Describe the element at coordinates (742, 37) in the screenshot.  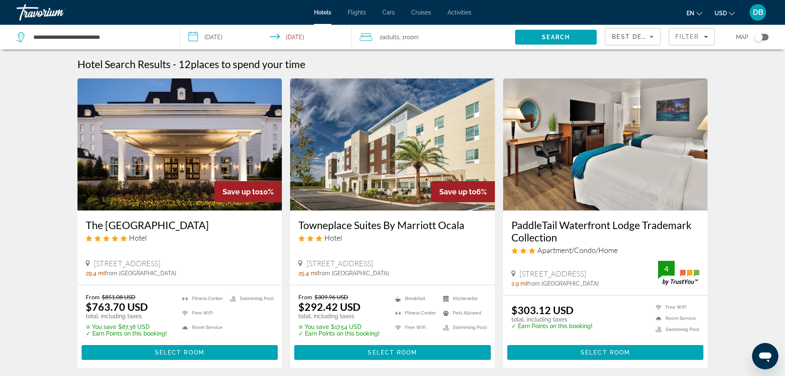
I see `span: Map` at that location.